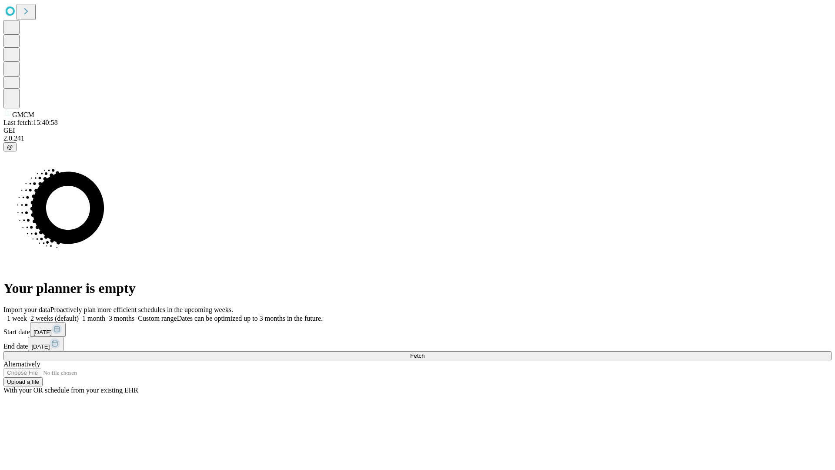 Image resolution: width=835 pixels, height=470 pixels. Describe the element at coordinates (418, 131) in the screenshot. I see `div: GEI` at that location.